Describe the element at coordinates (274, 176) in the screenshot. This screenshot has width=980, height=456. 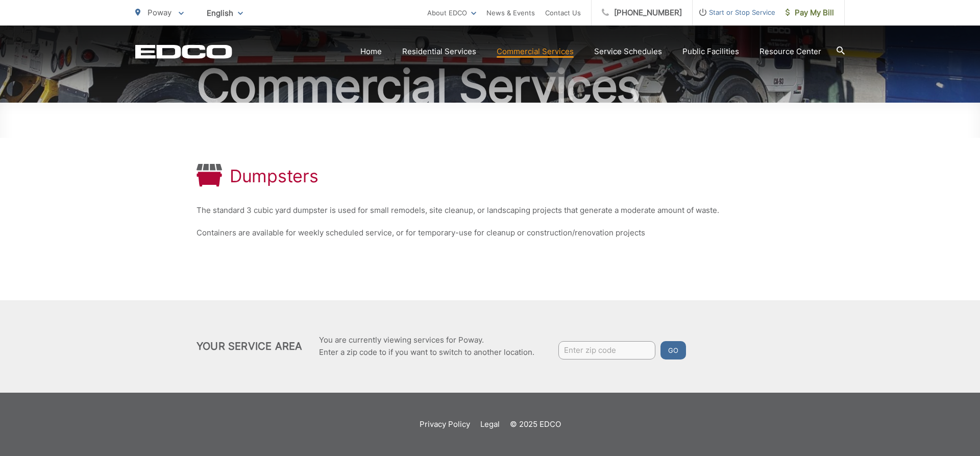
I see `h1: Dumpsters` at that location.